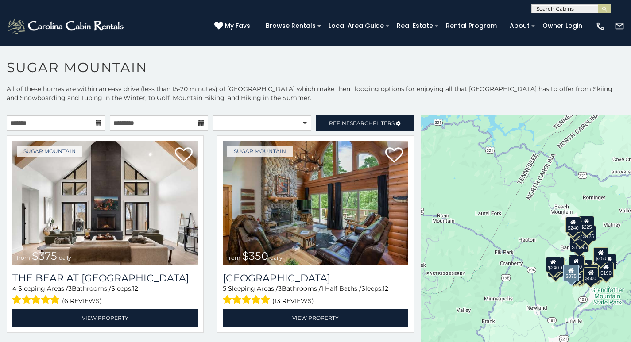  I want to click on span: 4, so click(14, 288).